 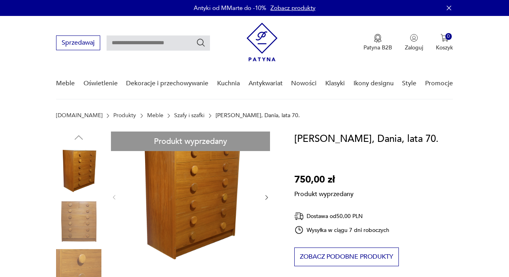 What do you see at coordinates (449, 36) in the screenshot?
I see `div: 0` at bounding box center [449, 36].